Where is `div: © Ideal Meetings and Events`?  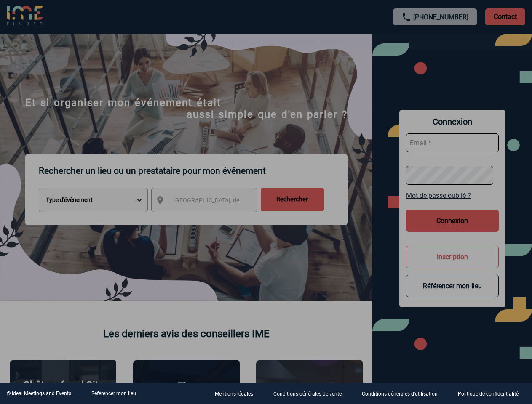 div: © Ideal Meetings and Events is located at coordinates (39, 394).